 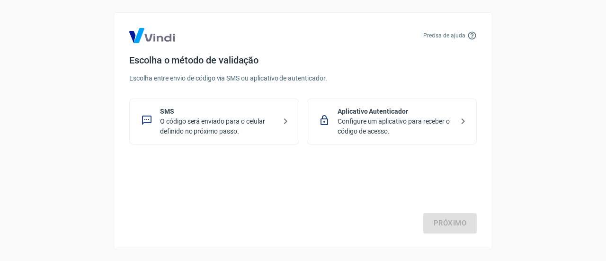 I want to click on p: SMS, so click(x=218, y=111).